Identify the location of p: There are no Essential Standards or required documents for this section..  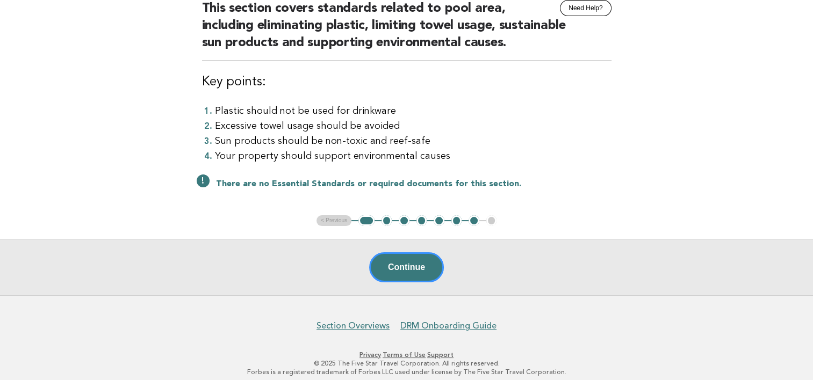
(414, 184).